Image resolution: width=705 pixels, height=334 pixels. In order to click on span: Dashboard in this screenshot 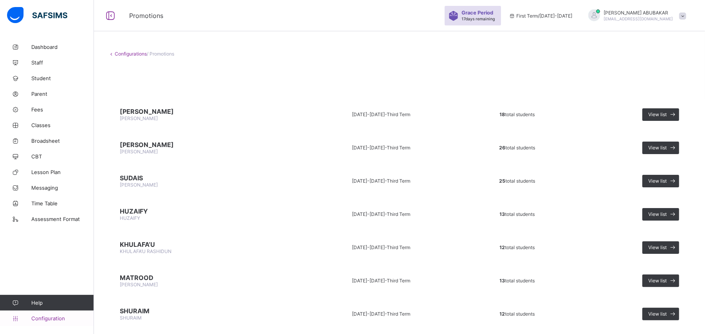, I will do `click(63, 47)`.